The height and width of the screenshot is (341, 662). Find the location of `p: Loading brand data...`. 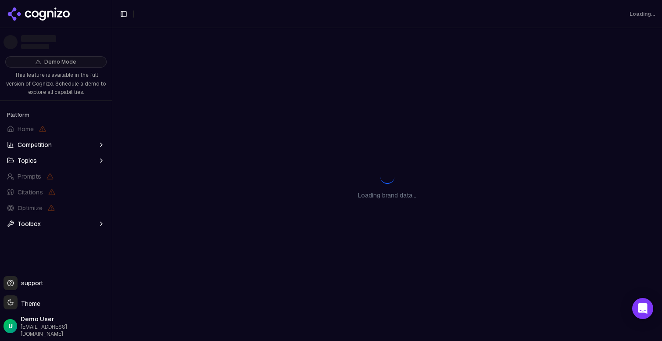

p: Loading brand data... is located at coordinates (387, 195).